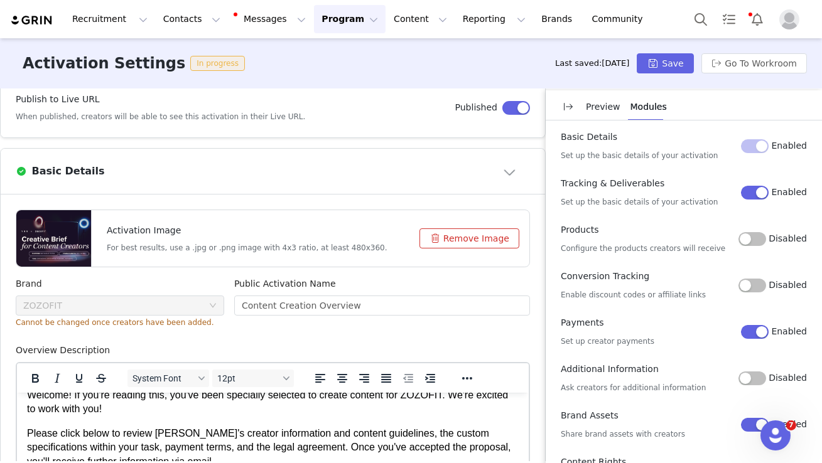 The image size is (822, 463). What do you see at coordinates (104, 63) in the screenshot?
I see `h3: Activation Settings` at bounding box center [104, 63].